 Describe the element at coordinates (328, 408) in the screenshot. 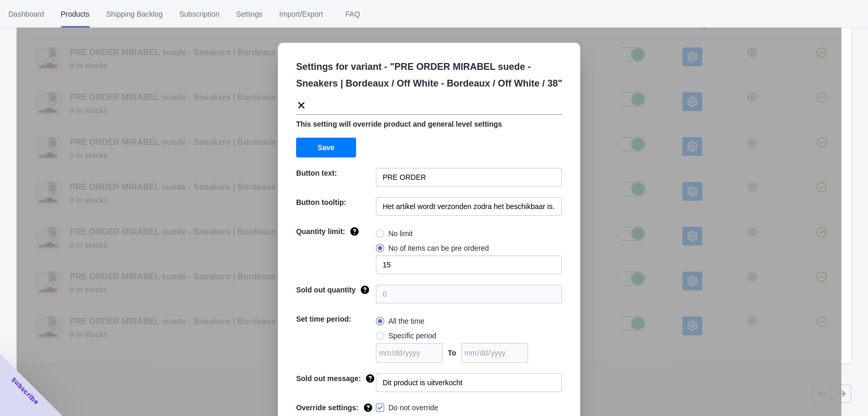

I see `span: Override settings:` at that location.